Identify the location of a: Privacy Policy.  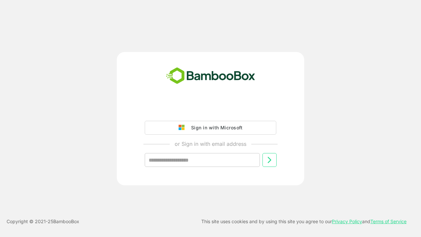
(347, 221).